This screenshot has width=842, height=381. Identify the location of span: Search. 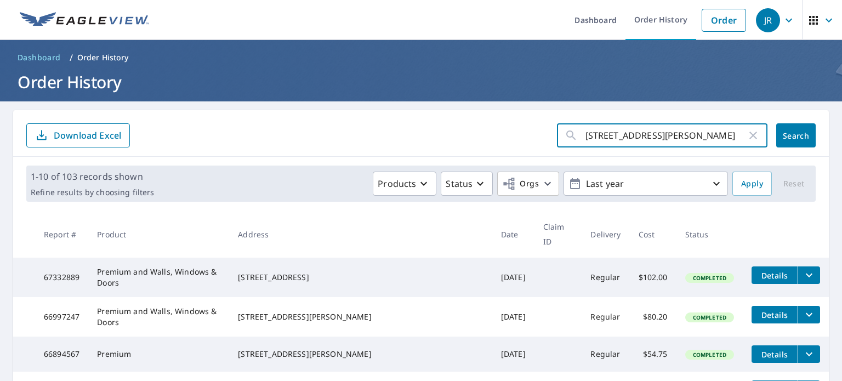
(796, 135).